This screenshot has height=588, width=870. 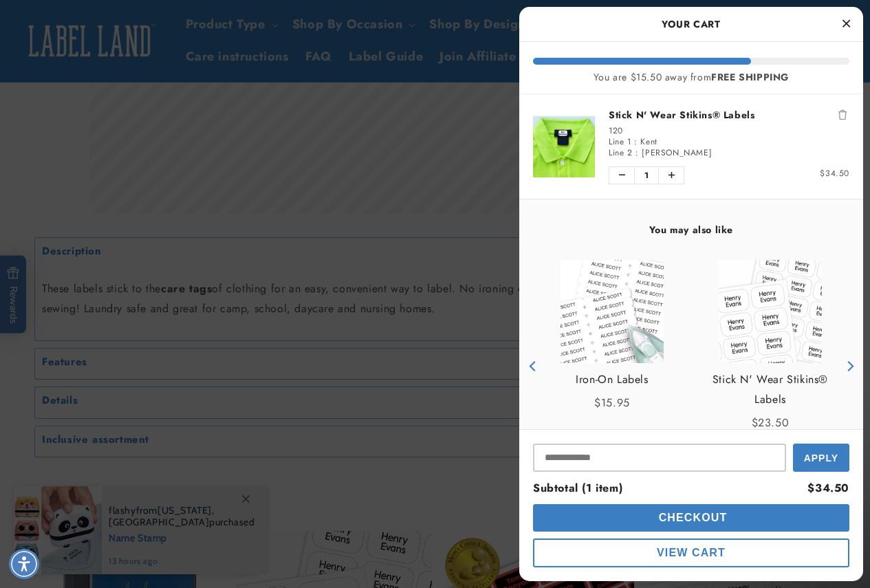 I want to click on span: Line 2, so click(x=621, y=153).